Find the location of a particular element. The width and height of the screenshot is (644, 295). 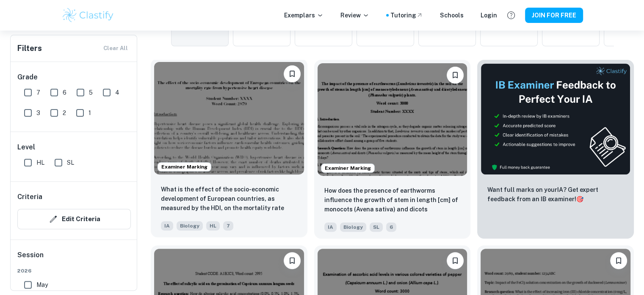

p: Want full marks on your IA ? Get expert feedback from an IB examiner! is located at coordinates (556, 194).